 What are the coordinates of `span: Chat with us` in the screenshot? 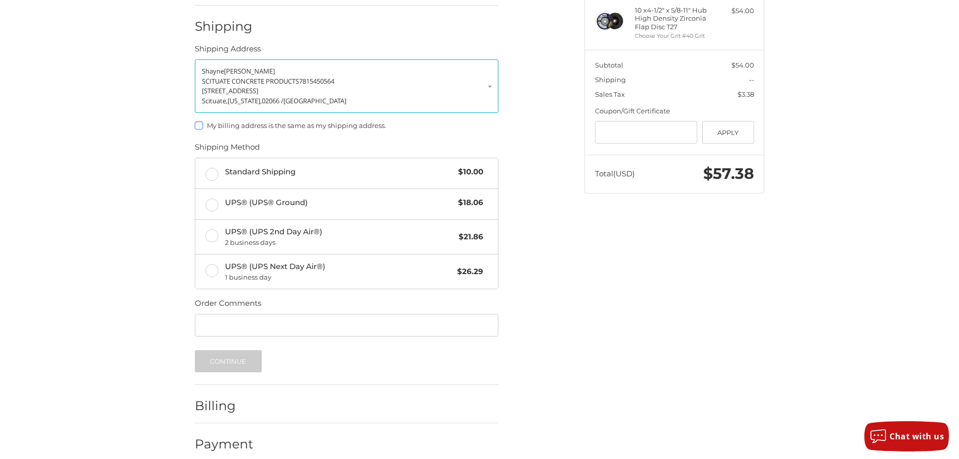 It's located at (917, 436).